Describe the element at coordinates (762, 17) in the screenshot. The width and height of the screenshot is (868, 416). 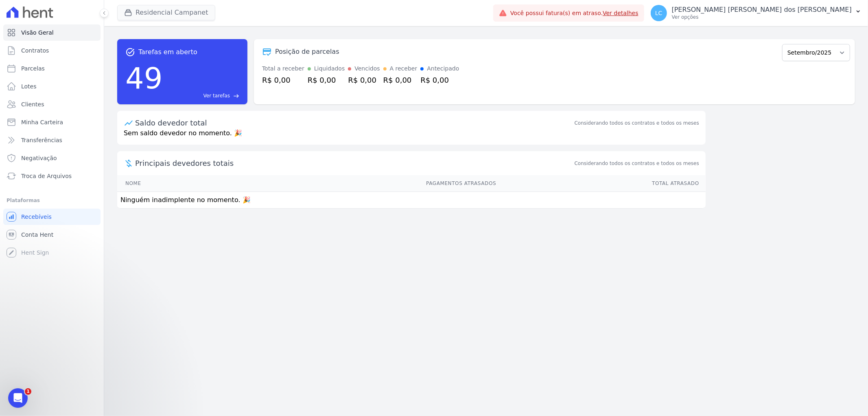
I see `p: Ver opções` at that location.